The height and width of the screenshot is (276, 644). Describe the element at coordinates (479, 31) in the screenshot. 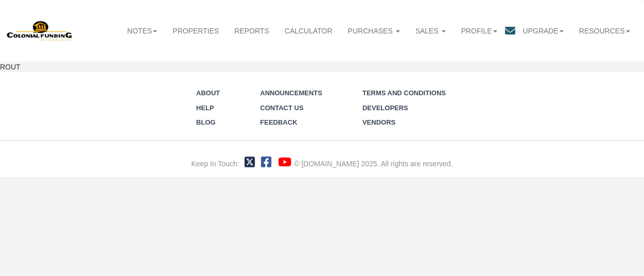

I see `a: Profile` at that location.